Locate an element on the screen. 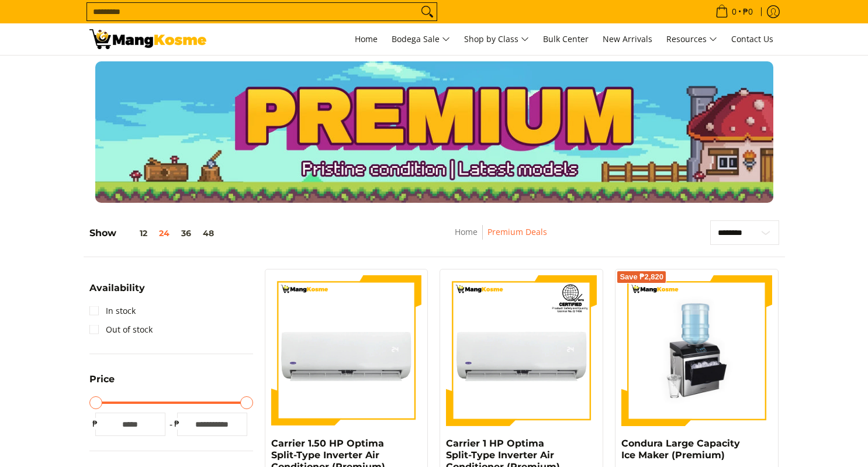 This screenshot has height=467, width=868. span: Bodega Sale is located at coordinates (421, 39).